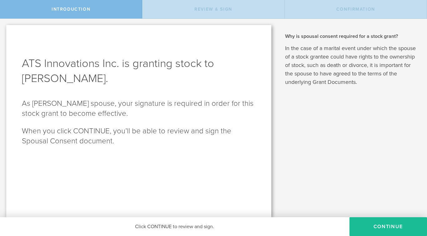 The image size is (427, 236). Describe the element at coordinates (351, 36) in the screenshot. I see `h2: Why is spousal consent required for a stock grant?` at that location.